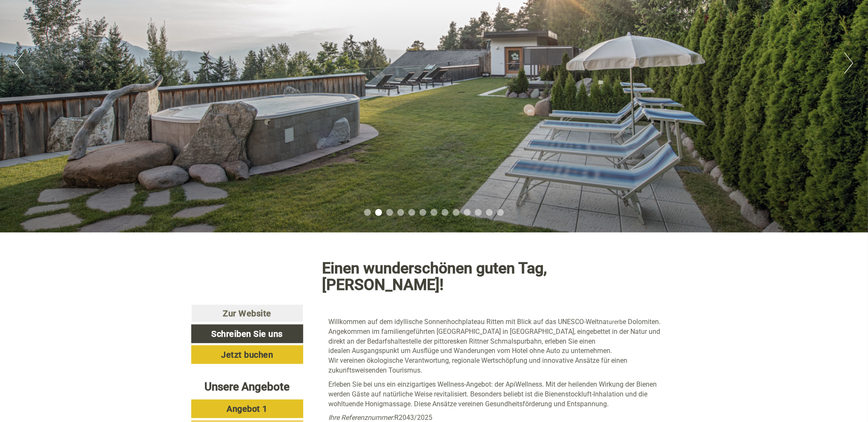 Image resolution: width=868 pixels, height=422 pixels. I want to click on div: APIPURA hotel rinner, so click(73, 28).